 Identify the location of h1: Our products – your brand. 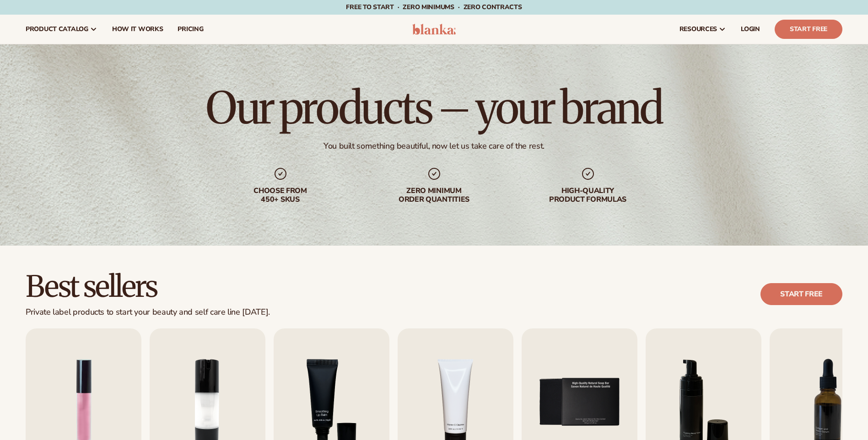
(434, 108).